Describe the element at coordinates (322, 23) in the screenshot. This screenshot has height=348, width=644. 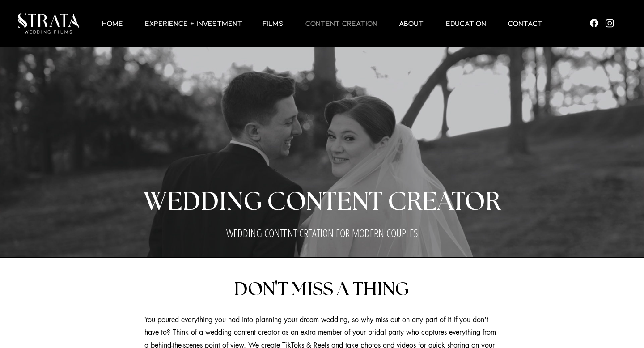
I see `nav: Site` at that location.